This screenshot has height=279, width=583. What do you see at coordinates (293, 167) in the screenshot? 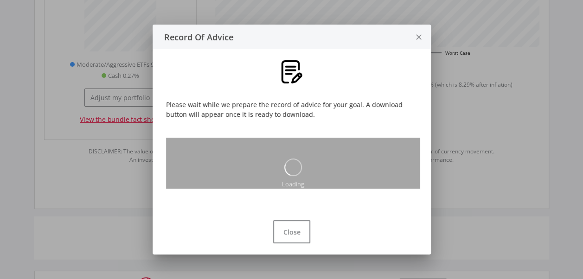
I see `img: oval.svg` at bounding box center [293, 167].